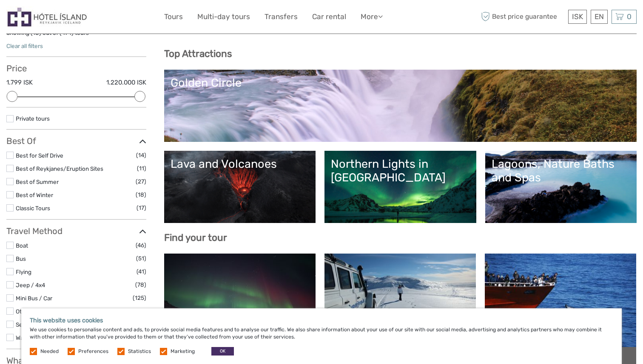 The height and width of the screenshot is (364, 643). I want to click on label: Statistics, so click(139, 351).